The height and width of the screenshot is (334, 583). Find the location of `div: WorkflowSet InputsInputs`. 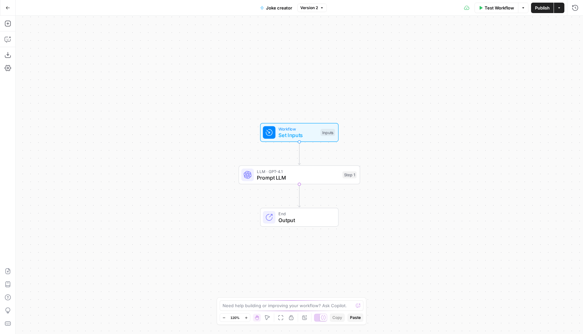

div: WorkflowSet InputsInputs is located at coordinates (299, 132).